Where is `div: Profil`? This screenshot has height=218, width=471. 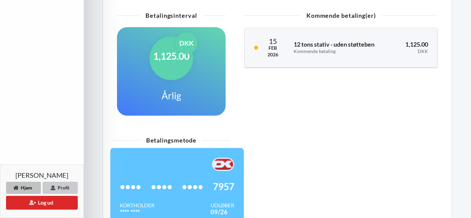
div: Profil is located at coordinates (60, 188).